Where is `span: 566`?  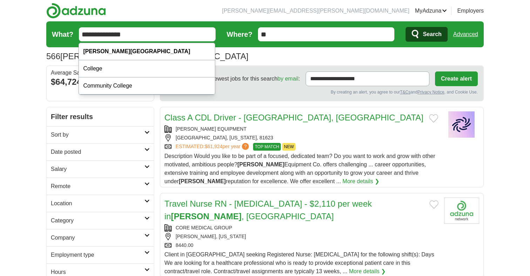
span: 566 is located at coordinates (53, 56).